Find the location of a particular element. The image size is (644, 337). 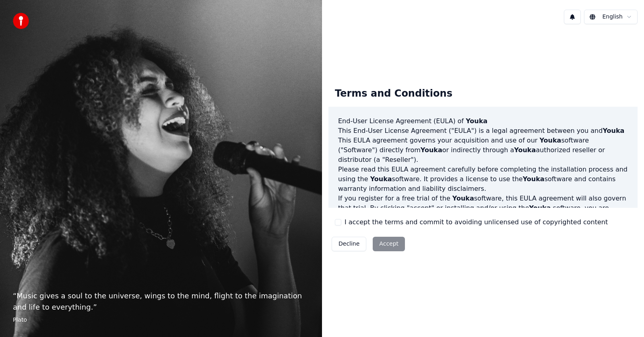

div: Terms and Conditions is located at coordinates (394, 94).